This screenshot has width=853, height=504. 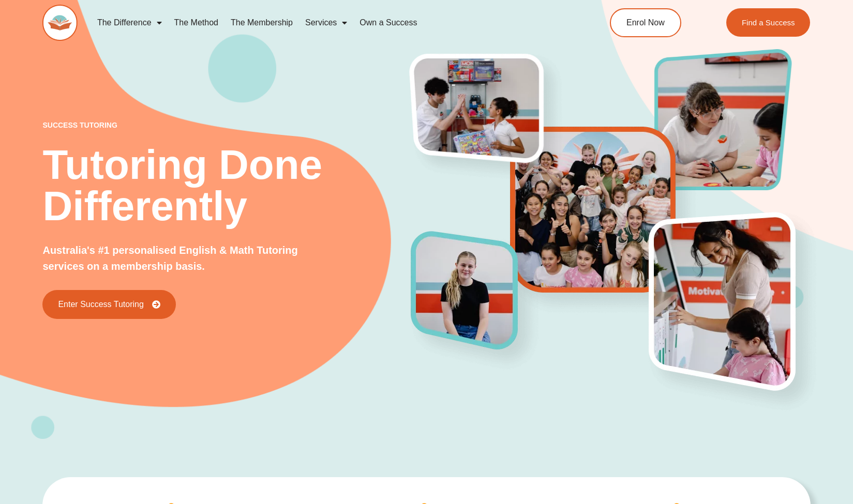 I want to click on a: Enter Success Tutoring, so click(x=109, y=304).